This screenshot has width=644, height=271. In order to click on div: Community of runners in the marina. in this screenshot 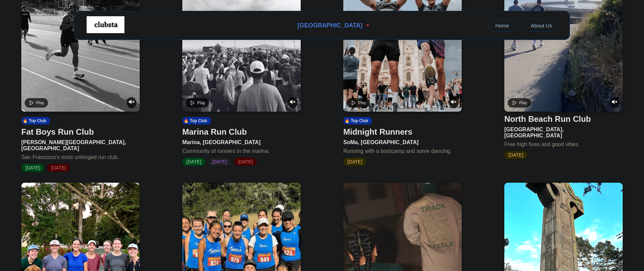, I will do `click(241, 150)`.